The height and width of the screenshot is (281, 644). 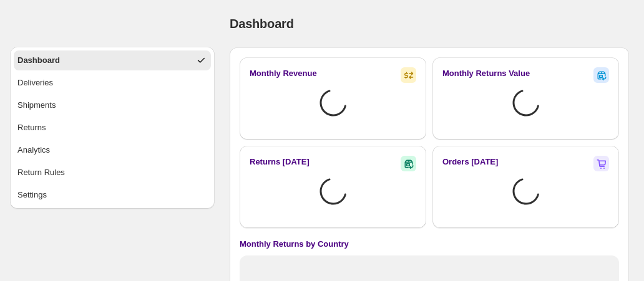 What do you see at coordinates (35, 83) in the screenshot?
I see `div: Deliveries` at bounding box center [35, 83].